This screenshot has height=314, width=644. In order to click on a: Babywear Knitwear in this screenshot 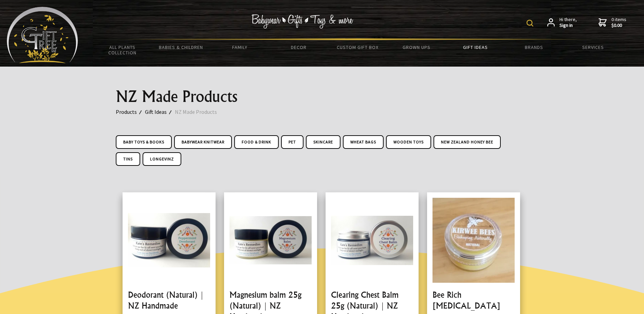, I will do `click(203, 142)`.